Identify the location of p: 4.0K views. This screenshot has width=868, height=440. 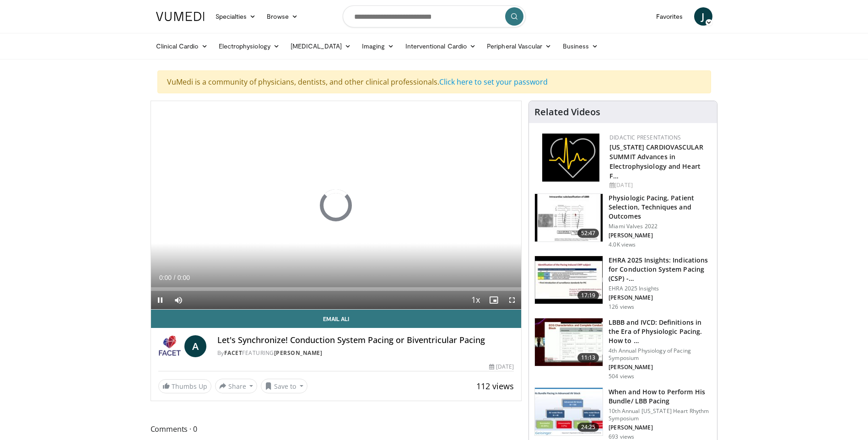
(622, 245).